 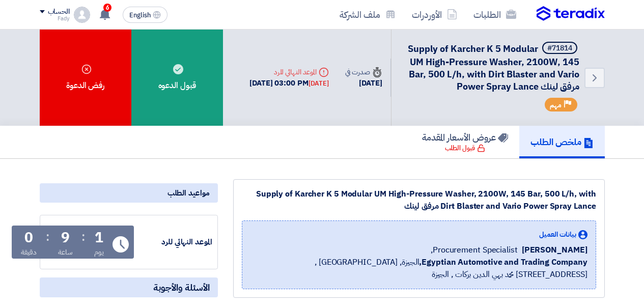 What do you see at coordinates (28, 238) in the screenshot?
I see `div: 0` at bounding box center [28, 238].